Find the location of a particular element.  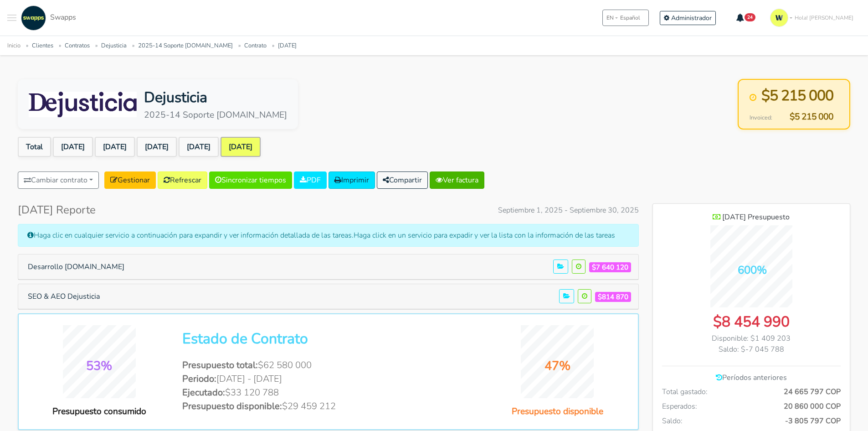

a: Imprimir is located at coordinates (351, 180).